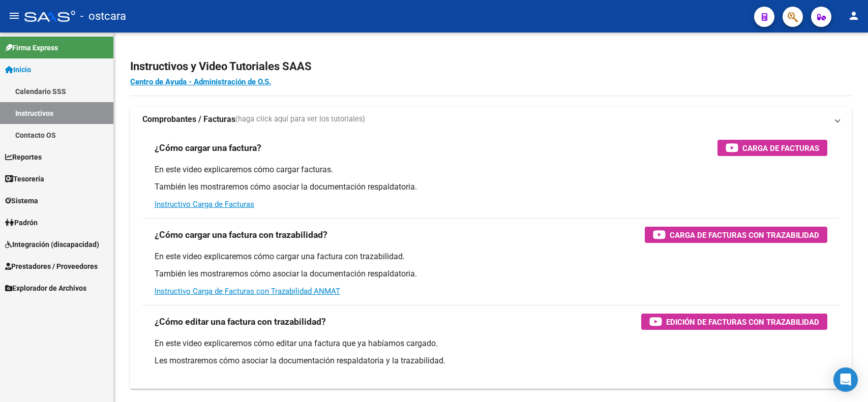  Describe the element at coordinates (21, 201) in the screenshot. I see `span: Sistema` at that location.